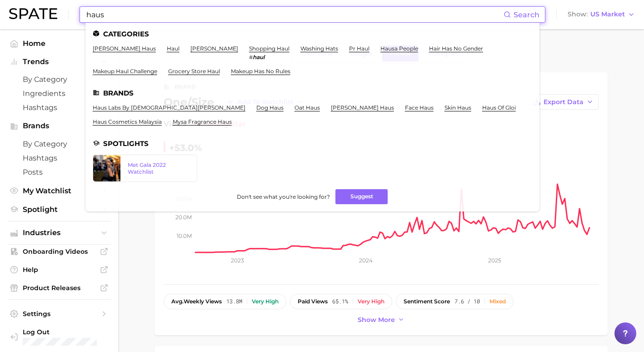 Image resolution: width=644 pixels, height=352 pixels. What do you see at coordinates (313, 92) in the screenshot?
I see `li: Brands` at bounding box center [313, 92].